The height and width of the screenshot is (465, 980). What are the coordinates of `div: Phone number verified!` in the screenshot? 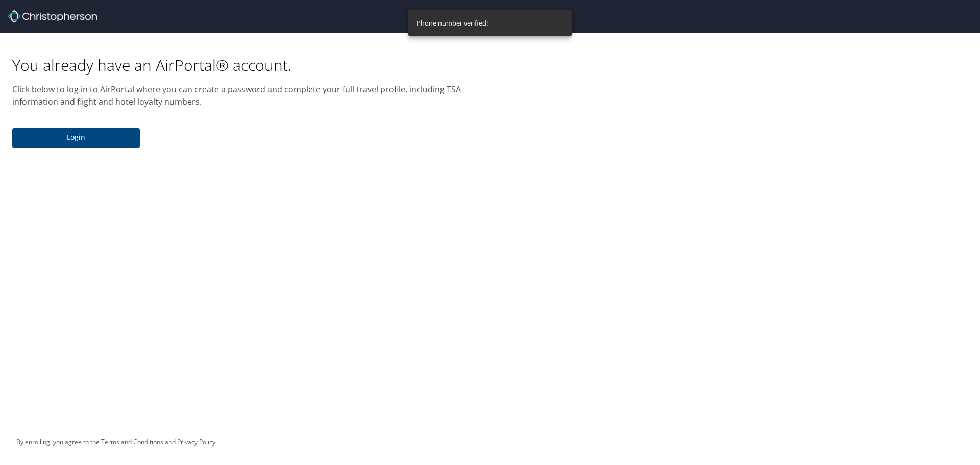 It's located at (452, 23).